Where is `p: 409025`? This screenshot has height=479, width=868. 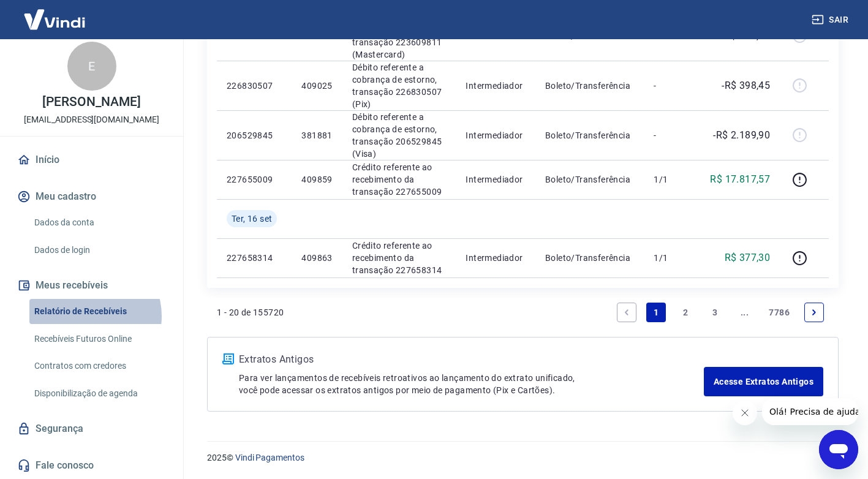 p: 409025 is located at coordinates (317, 86).